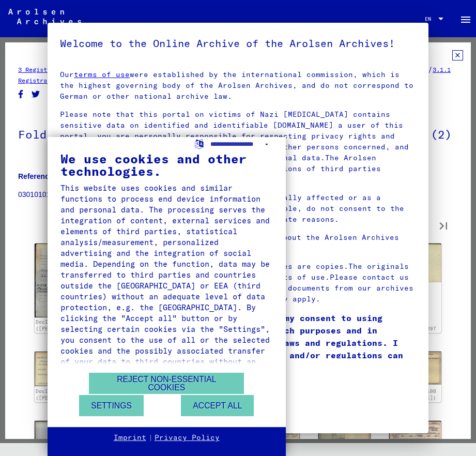 This screenshot has height=456, width=476. What do you see at coordinates (111, 406) in the screenshot?
I see `button: Settings` at bounding box center [111, 406].